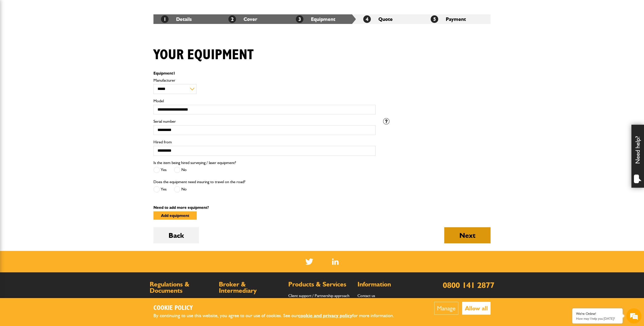 The height and width of the screenshot is (326, 644). I want to click on a: Contact us, so click(366, 295).